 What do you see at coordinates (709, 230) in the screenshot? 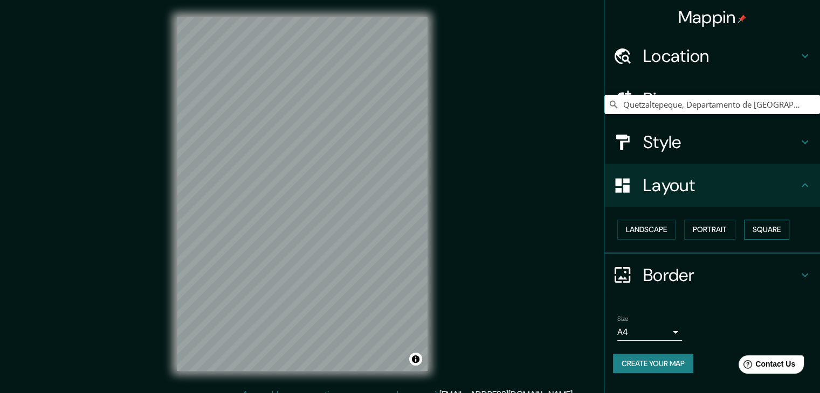
I see `button: Portrait` at bounding box center [709, 230].